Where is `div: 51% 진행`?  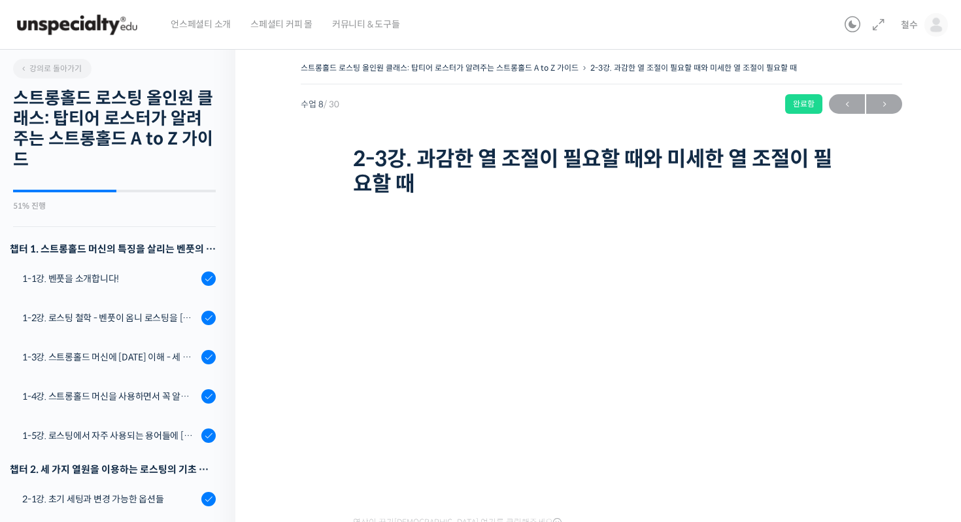
div: 51% 진행 is located at coordinates (114, 206).